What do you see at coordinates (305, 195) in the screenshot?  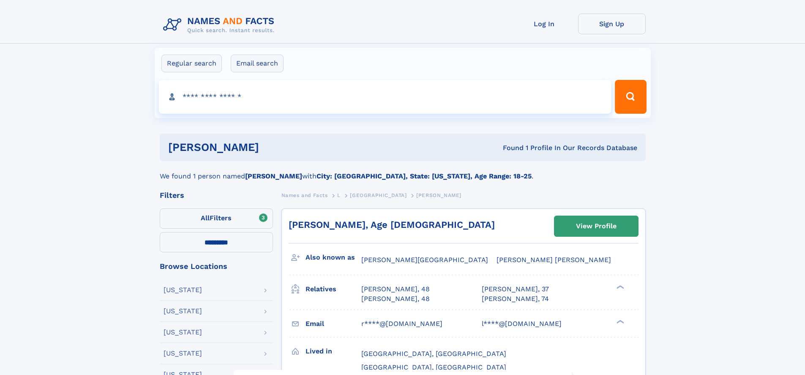 I see `a: Names and Facts` at bounding box center [305, 195].